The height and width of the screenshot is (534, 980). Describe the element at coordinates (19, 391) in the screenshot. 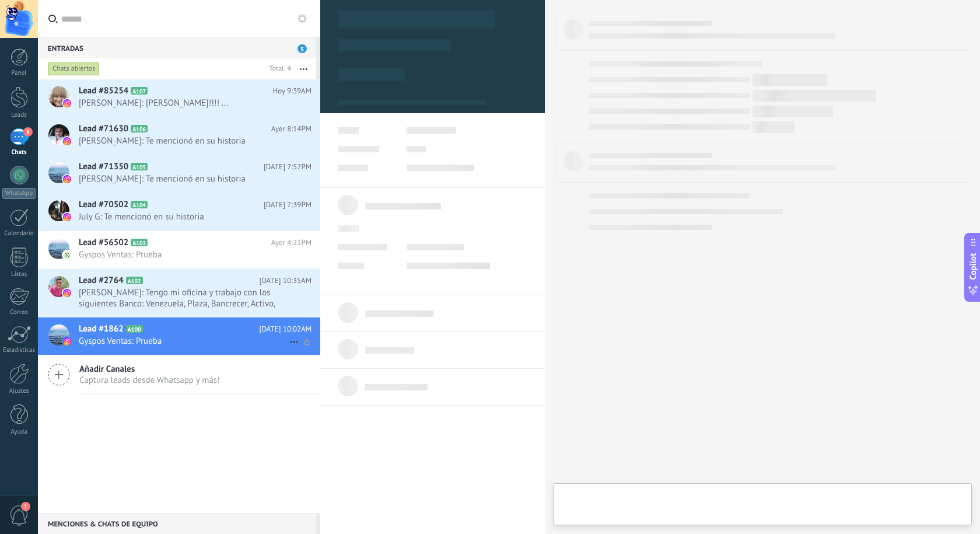

I see `div: Ajustes` at that location.